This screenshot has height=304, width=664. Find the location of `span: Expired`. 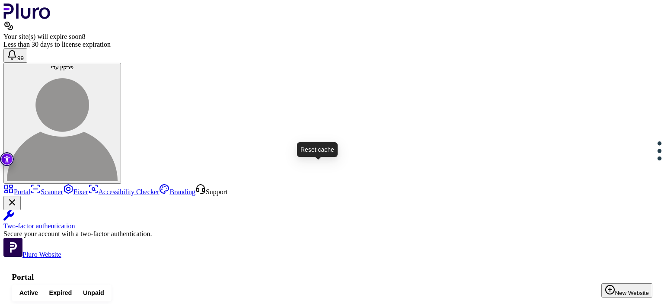

span: Expired is located at coordinates (61, 293).